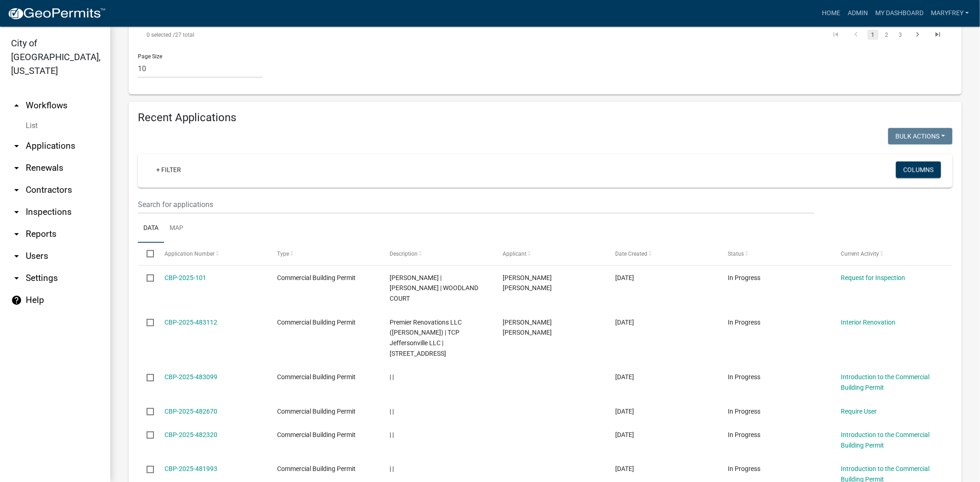  What do you see at coordinates (887, 35) in the screenshot?
I see `a: 2` at bounding box center [887, 35].